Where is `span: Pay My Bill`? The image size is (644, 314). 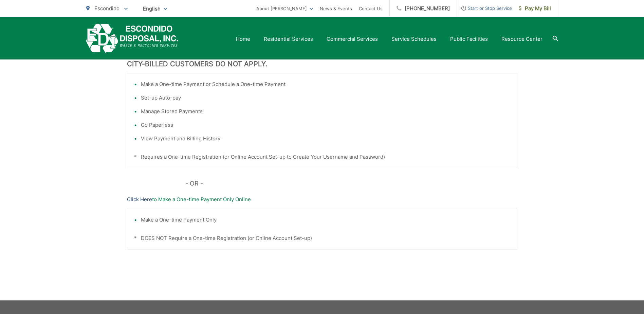
span: Pay My Bill is located at coordinates (535, 8).